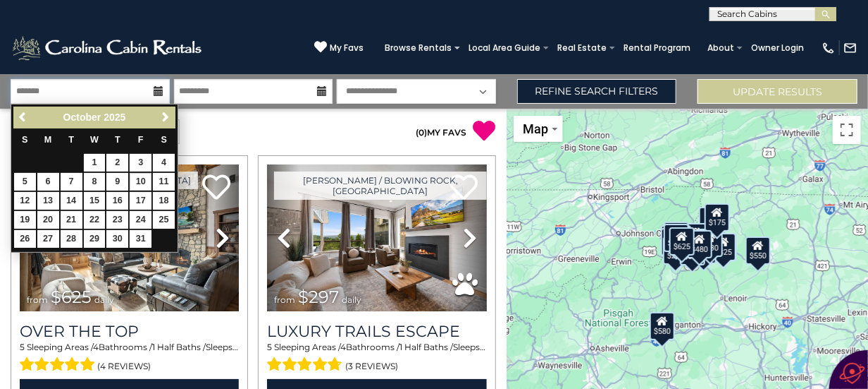 This screenshot has height=389, width=868. What do you see at coordinates (82, 117) in the screenshot?
I see `span: October` at bounding box center [82, 117].